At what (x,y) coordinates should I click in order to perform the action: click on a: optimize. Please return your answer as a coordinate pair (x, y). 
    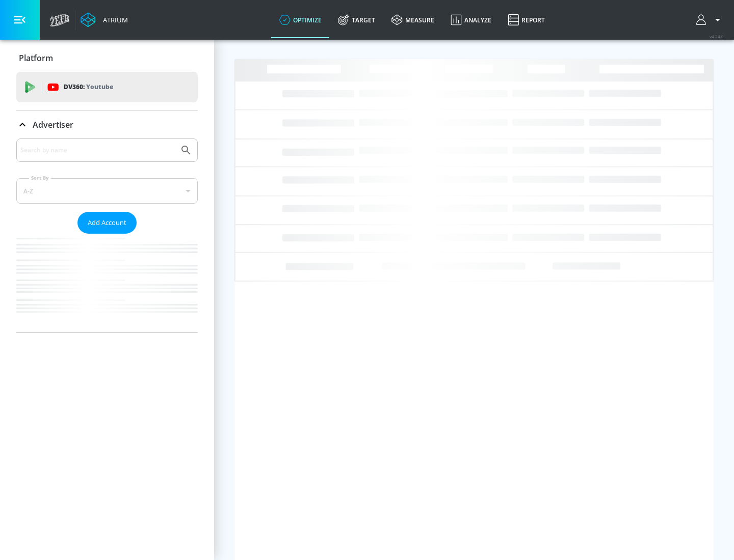
    Looking at the image, I should click on (300, 20).